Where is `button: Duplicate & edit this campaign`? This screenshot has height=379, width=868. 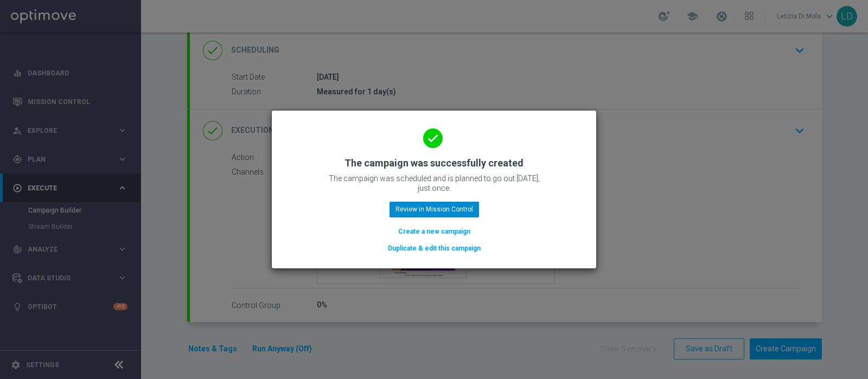
button: Duplicate & edit this campaign is located at coordinates (434, 249).